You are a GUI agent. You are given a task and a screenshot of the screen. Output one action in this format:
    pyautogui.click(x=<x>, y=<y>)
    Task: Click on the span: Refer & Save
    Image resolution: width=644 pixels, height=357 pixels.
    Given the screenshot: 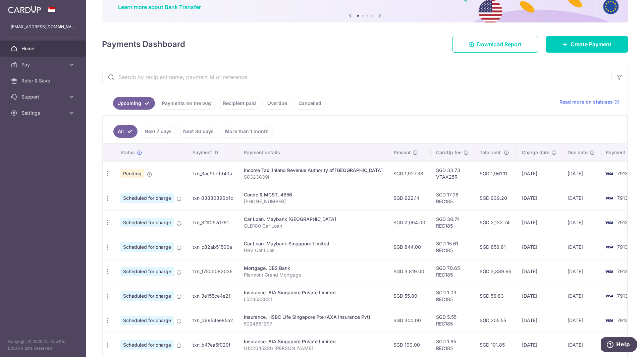 What is the action you would take?
    pyautogui.click(x=44, y=81)
    